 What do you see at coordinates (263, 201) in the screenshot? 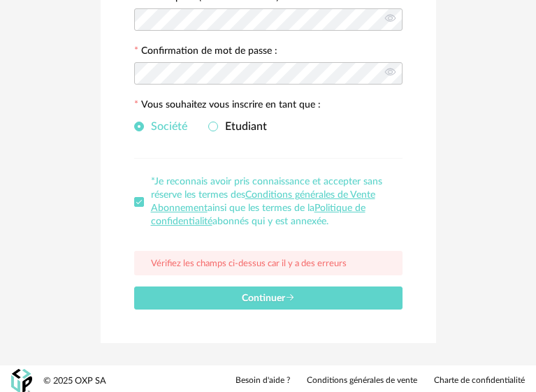
I see `a: Conditions générales de Vente Abonnement` at bounding box center [263, 201].